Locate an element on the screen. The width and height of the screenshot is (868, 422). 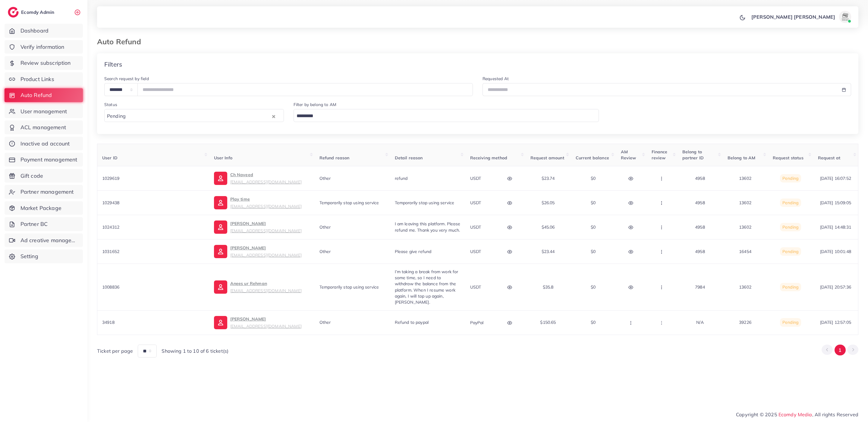
a: Partner BC is located at coordinates (44, 224).